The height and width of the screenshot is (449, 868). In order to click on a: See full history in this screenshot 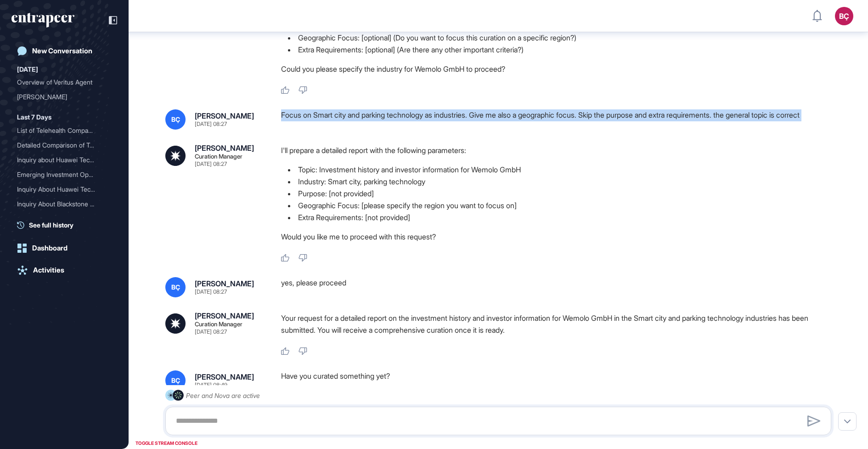, I will do `click(67, 224)`.